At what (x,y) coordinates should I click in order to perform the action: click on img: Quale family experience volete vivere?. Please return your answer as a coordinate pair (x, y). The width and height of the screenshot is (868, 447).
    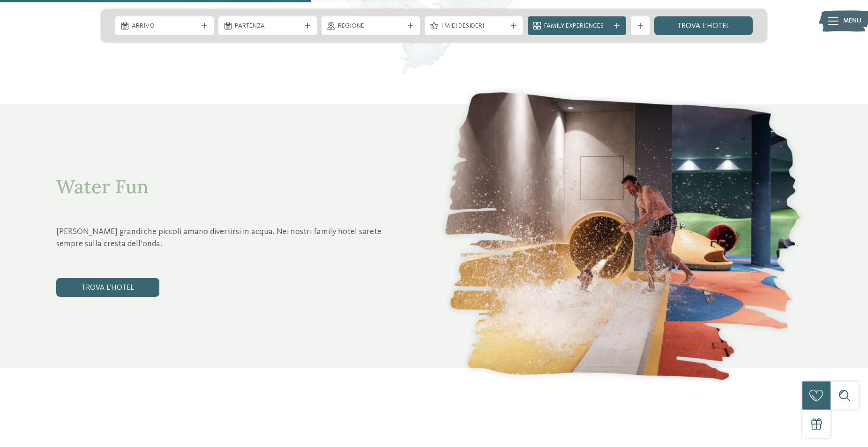
    Looking at the image, I should click on (623, 236).